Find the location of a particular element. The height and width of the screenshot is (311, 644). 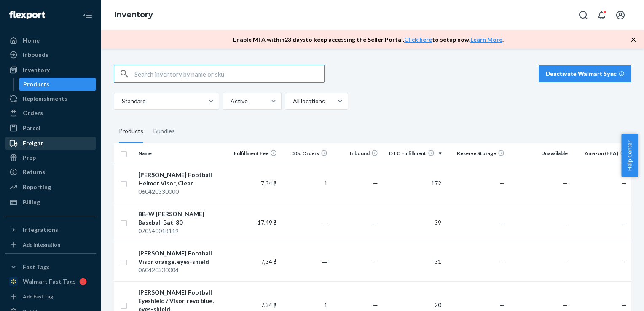

div: Walmart Fast Tags is located at coordinates (49, 281).